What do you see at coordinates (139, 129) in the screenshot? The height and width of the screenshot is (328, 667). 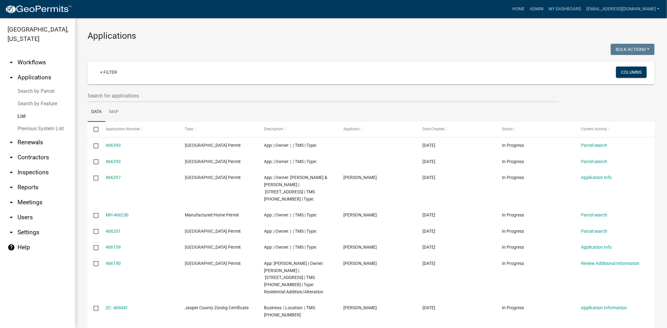 I see `datatable-header-cell: Application Number` at bounding box center [139, 129].